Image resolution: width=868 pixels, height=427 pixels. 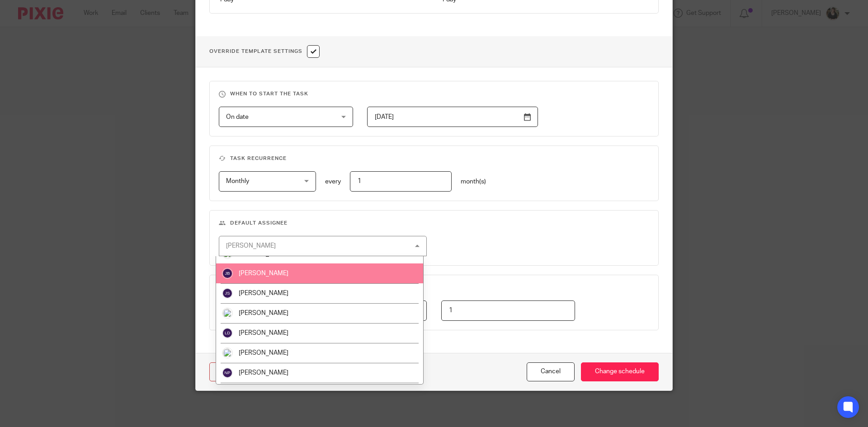 I want to click on h1: Override Template Settings, so click(x=265, y=51).